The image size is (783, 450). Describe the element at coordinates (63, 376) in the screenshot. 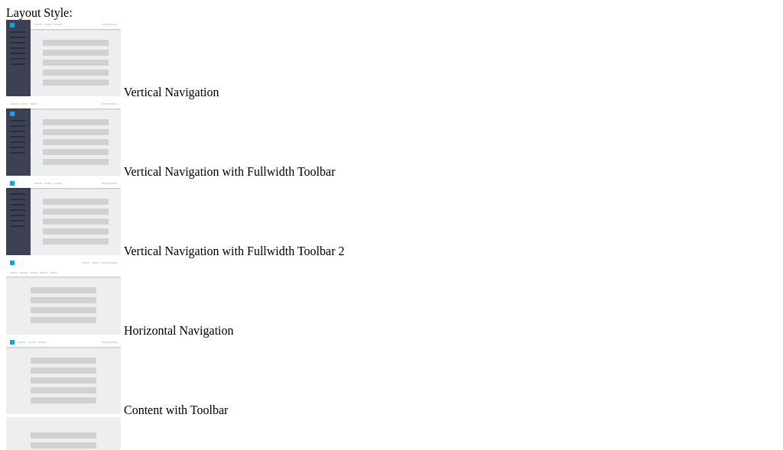

I see `img: content-with-toolbar.jpg` at that location.